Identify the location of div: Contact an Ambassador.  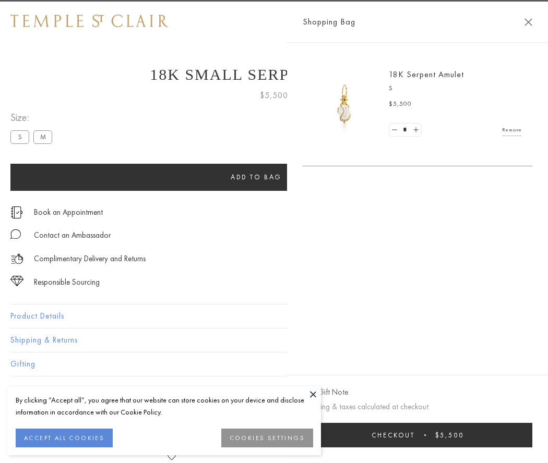
(72, 235).